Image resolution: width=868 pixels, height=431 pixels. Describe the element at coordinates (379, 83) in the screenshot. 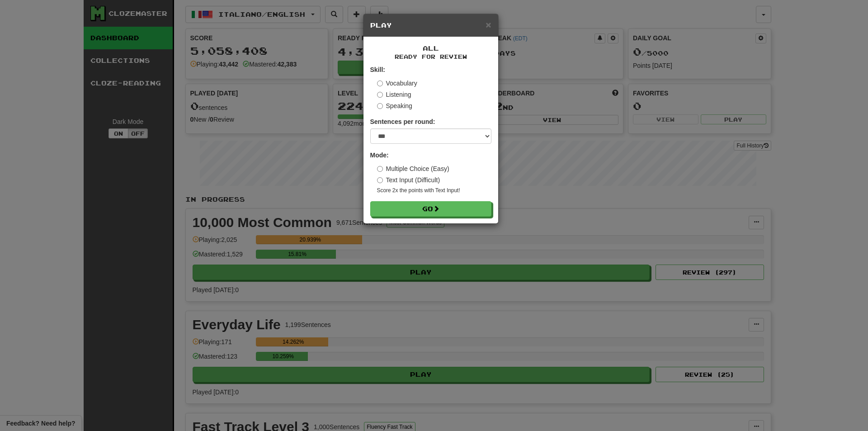

I see `input: Vocabulary` at that location.